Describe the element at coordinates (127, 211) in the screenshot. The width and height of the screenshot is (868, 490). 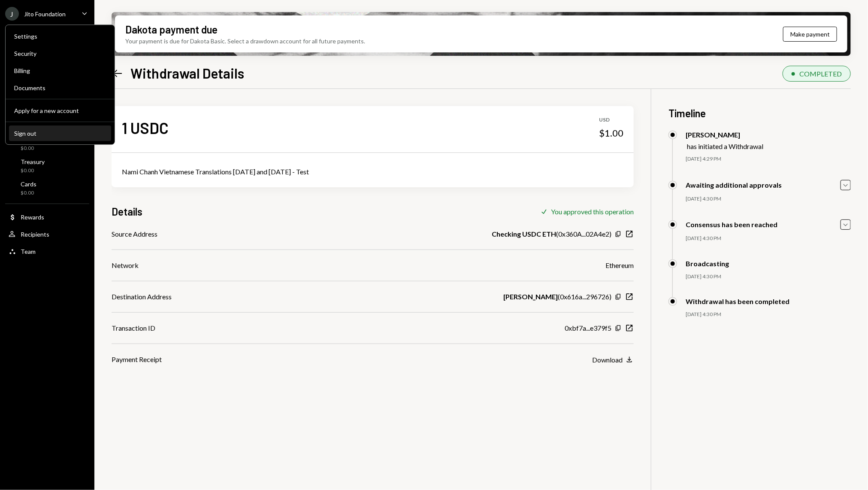
I see `h3: Details` at that location.